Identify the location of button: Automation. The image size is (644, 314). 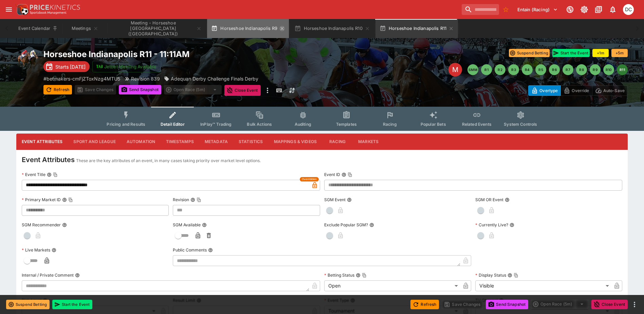
(141, 142).